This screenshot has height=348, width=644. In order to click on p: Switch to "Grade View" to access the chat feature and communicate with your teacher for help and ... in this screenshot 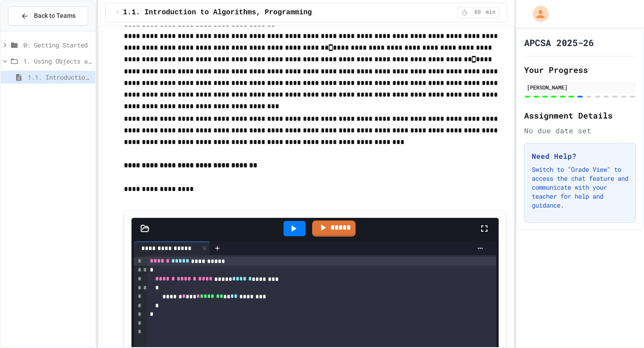, I will do `click(580, 188)`.